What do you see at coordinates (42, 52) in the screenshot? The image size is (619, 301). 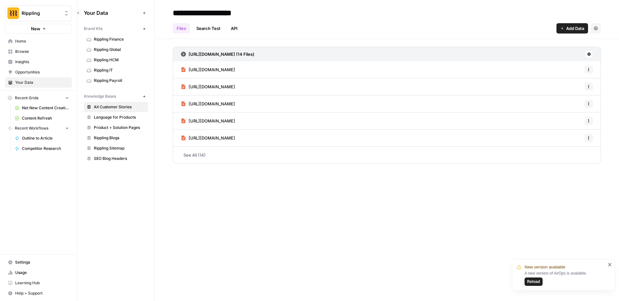 I see `span: Browse` at bounding box center [42, 52].